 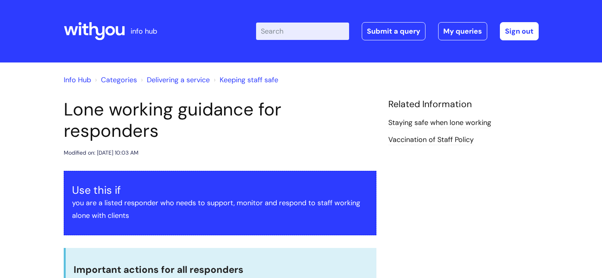 I want to click on h1: Lone working guidance for responders, so click(x=220, y=120).